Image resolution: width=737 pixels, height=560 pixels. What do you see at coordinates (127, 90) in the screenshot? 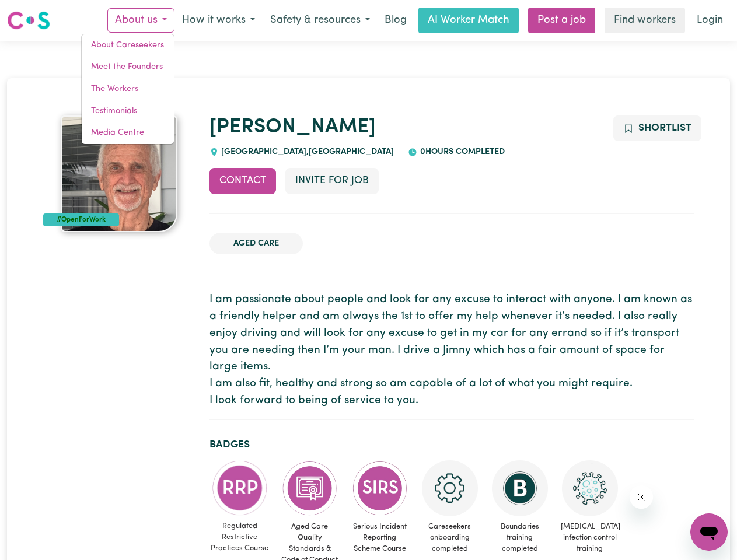
I see `a: The Workers` at bounding box center [127, 90].